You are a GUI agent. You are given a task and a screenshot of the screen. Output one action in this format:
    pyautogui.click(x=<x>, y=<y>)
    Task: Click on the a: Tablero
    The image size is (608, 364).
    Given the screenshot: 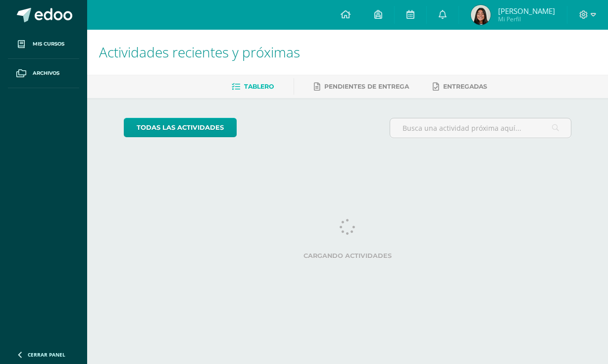 What is the action you would take?
    pyautogui.click(x=253, y=87)
    